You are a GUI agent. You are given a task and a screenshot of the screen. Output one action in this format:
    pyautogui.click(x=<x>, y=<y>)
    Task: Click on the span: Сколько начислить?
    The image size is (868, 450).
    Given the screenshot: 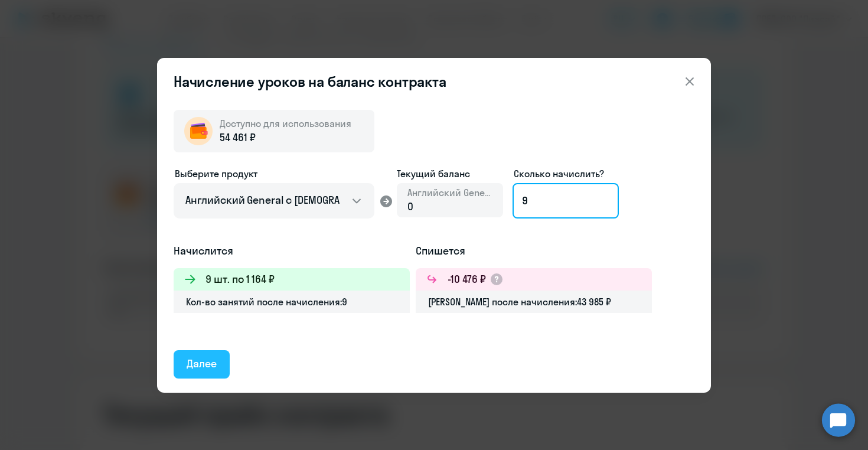 What is the action you would take?
    pyautogui.click(x=558, y=173)
    